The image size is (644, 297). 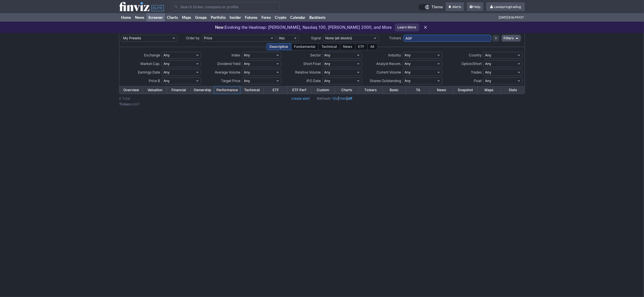 I want to click on a: Screener, so click(x=155, y=18).